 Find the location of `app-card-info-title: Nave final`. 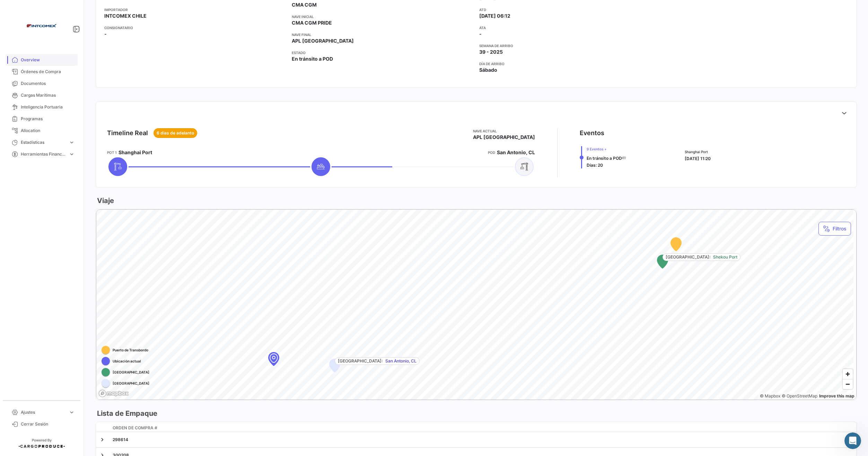

app-card-info-title: Nave final is located at coordinates (382, 34).